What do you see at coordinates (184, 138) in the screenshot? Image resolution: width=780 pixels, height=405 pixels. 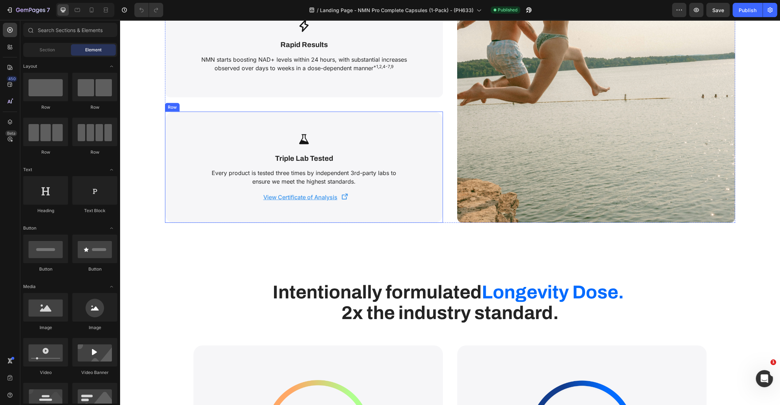 I see `strong: Triple Lab Tested` at bounding box center [184, 138].